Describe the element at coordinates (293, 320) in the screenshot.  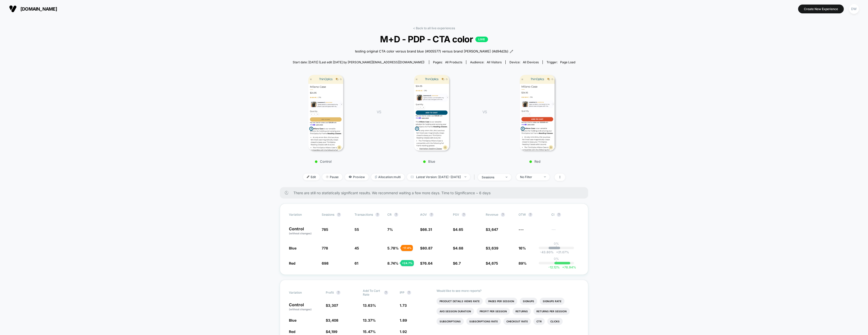
I see `span: Blue` at that location.